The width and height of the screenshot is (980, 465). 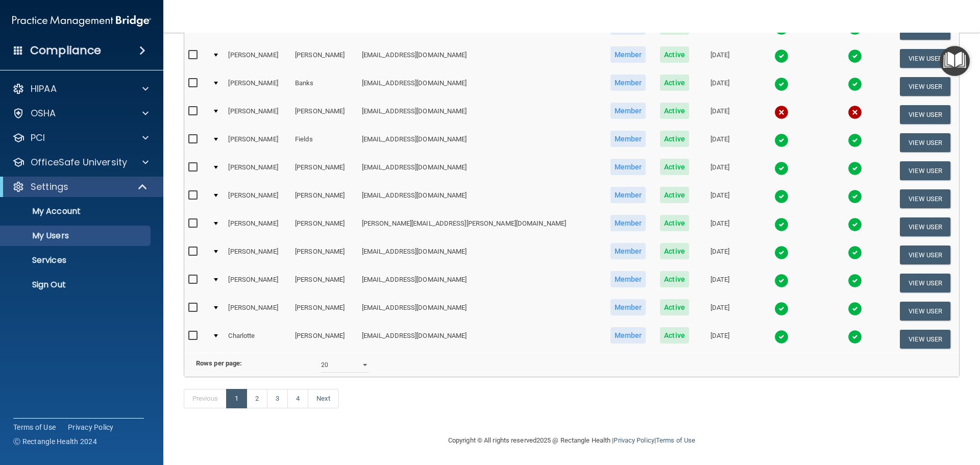 What do you see at coordinates (80, 187) in the screenshot?
I see `a: Settings` at bounding box center [80, 187].